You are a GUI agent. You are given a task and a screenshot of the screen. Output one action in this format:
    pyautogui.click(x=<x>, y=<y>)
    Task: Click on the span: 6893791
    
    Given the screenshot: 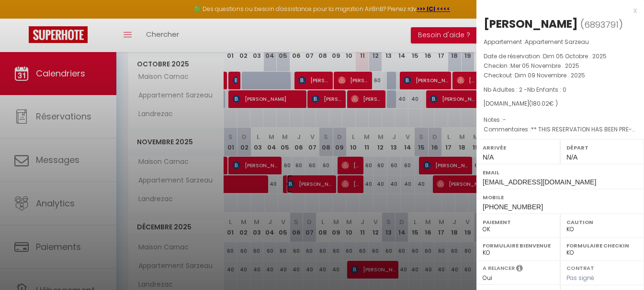 What is the action you would take?
    pyautogui.click(x=601, y=25)
    